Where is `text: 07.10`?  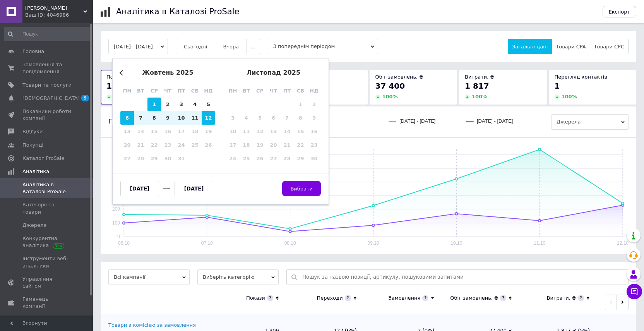
text: 07.10 is located at coordinates (207, 243).